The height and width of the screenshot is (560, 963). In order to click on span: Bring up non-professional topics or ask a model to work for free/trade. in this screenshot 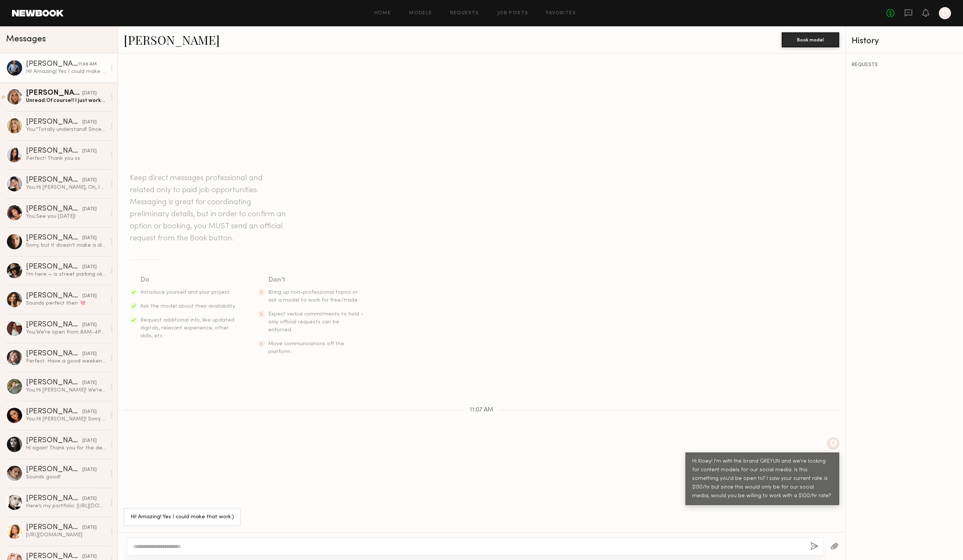, I will do `click(314, 296)`.